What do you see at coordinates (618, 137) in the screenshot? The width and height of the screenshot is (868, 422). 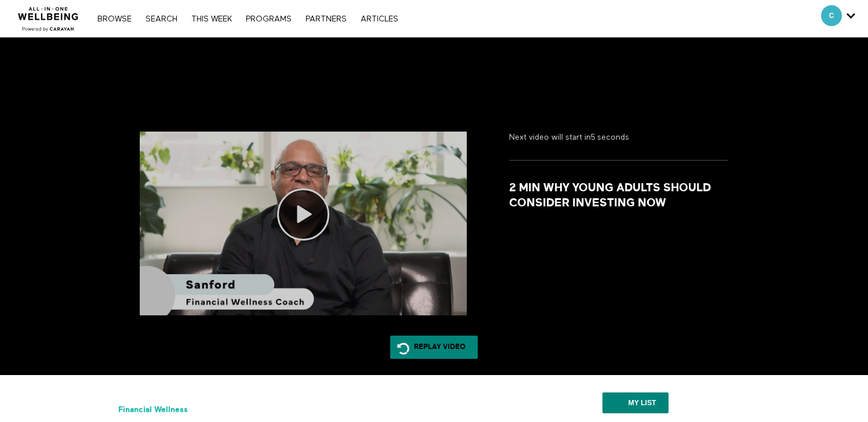 I see `p: Next video will start in` at bounding box center [618, 137].